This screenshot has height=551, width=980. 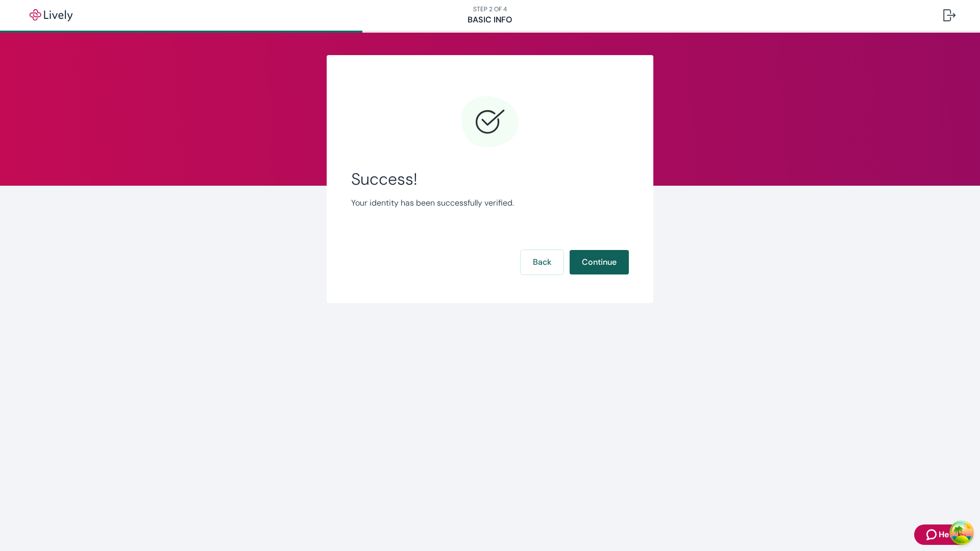 What do you see at coordinates (962, 533) in the screenshot?
I see `button: Open Tanstack query devtools` at bounding box center [962, 533].